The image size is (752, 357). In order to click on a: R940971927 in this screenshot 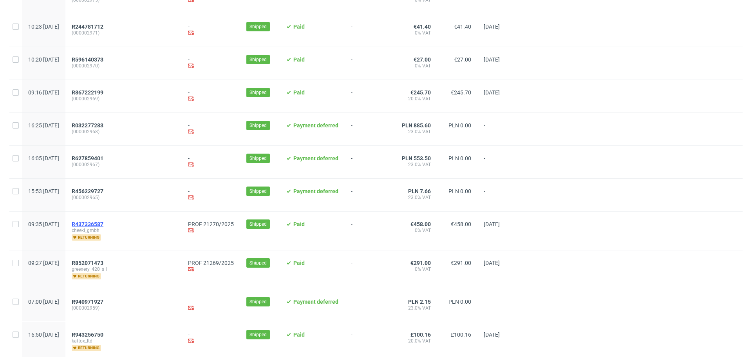, I will do `click(88, 301)`.